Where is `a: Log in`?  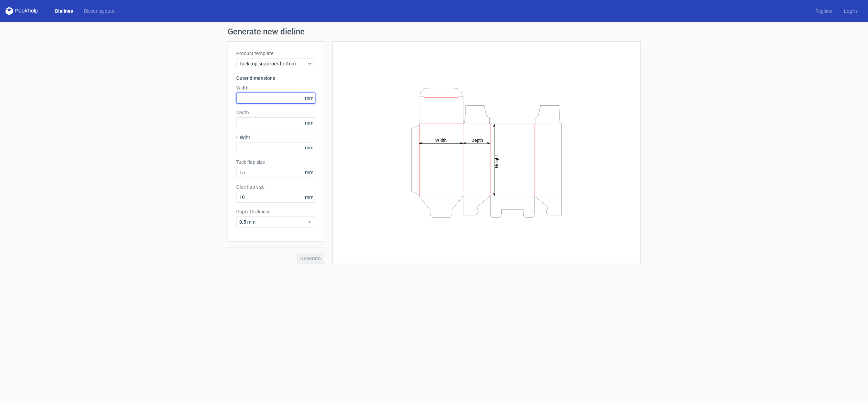
a: Log in is located at coordinates (850, 11).